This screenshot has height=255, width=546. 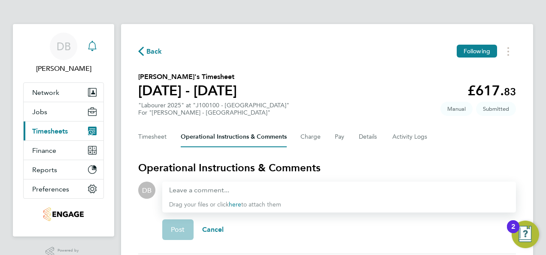 What do you see at coordinates (45, 169) in the screenshot?
I see `span: Reports` at bounding box center [45, 169].